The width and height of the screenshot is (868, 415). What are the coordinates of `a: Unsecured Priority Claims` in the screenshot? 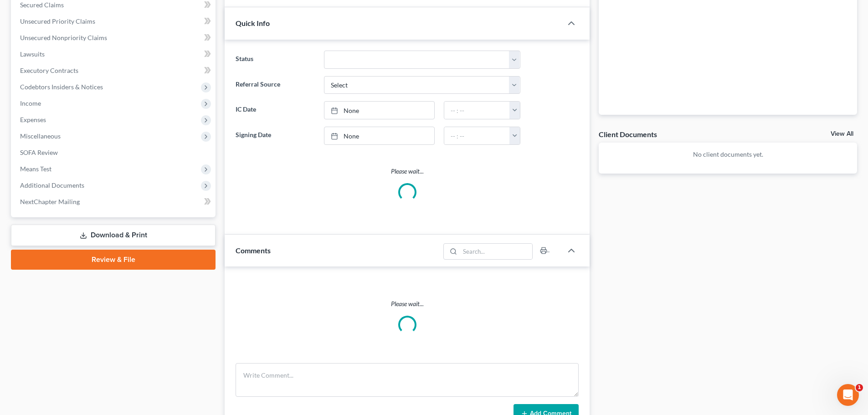 It's located at (114, 21).